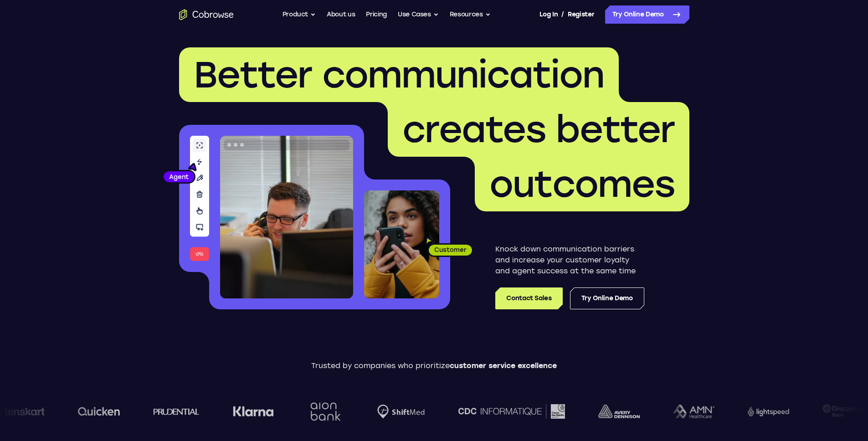 The height and width of the screenshot is (441, 868). I want to click on img: Aion Bank, so click(324, 411).